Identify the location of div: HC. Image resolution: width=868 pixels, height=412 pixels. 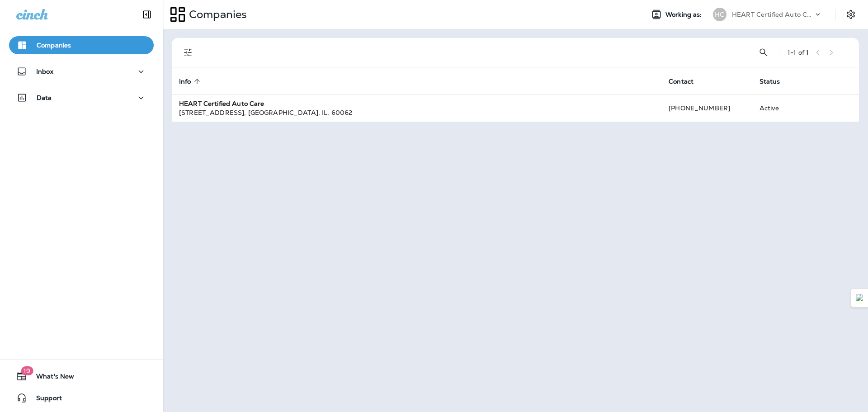
(720, 15).